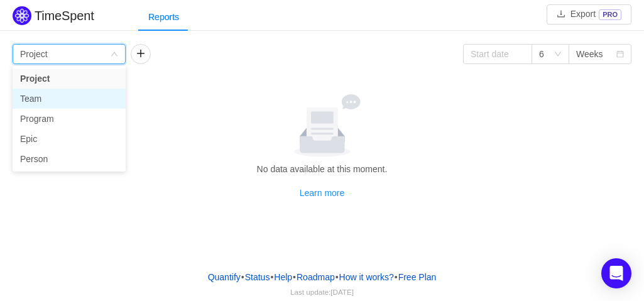 The width and height of the screenshot is (644, 301). Describe the element at coordinates (589, 15) in the screenshot. I see `button: icon: downloadExportPRO` at that location.